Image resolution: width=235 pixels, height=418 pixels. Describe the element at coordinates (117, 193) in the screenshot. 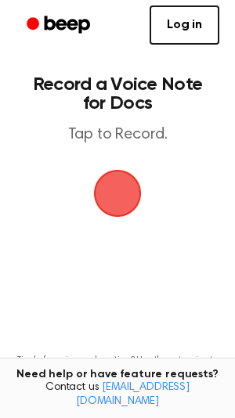

I see `button: Beep Logo` at that location.